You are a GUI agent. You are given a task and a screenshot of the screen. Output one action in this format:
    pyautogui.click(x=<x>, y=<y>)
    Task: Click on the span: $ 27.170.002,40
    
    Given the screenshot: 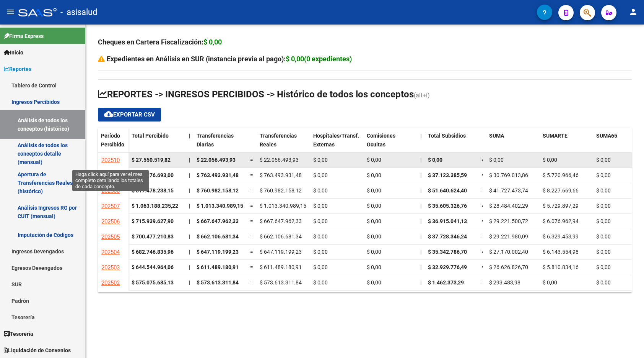 What is the action you would take?
    pyautogui.click(x=509, y=252)
    